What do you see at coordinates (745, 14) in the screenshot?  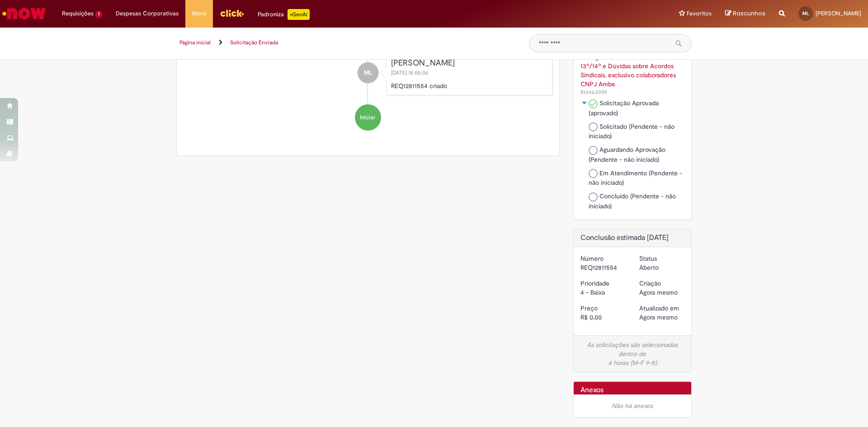 I see `a: Rascunhos` at bounding box center [745, 14].